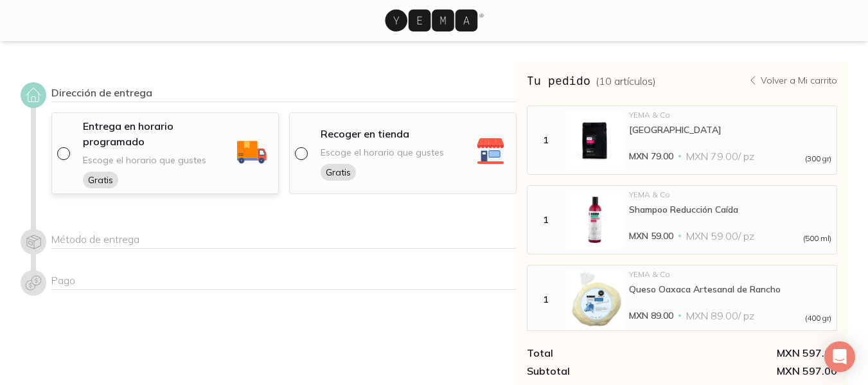 Image resolution: width=868 pixels, height=385 pixels. What do you see at coordinates (595, 300) in the screenshot?
I see `img: Queso Oaxaca Artesanal de Rancho` at bounding box center [595, 300].